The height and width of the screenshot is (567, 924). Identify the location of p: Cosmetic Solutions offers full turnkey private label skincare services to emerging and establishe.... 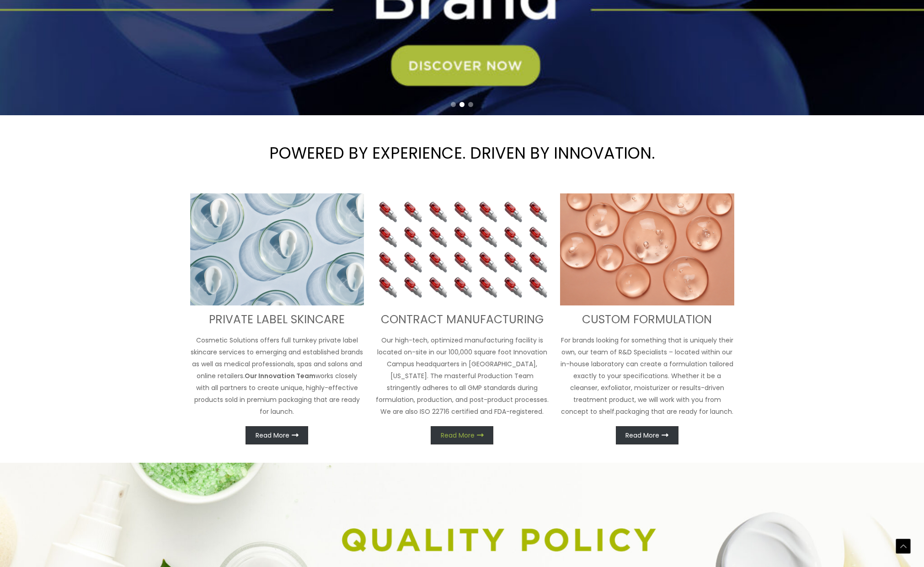
(277, 376).